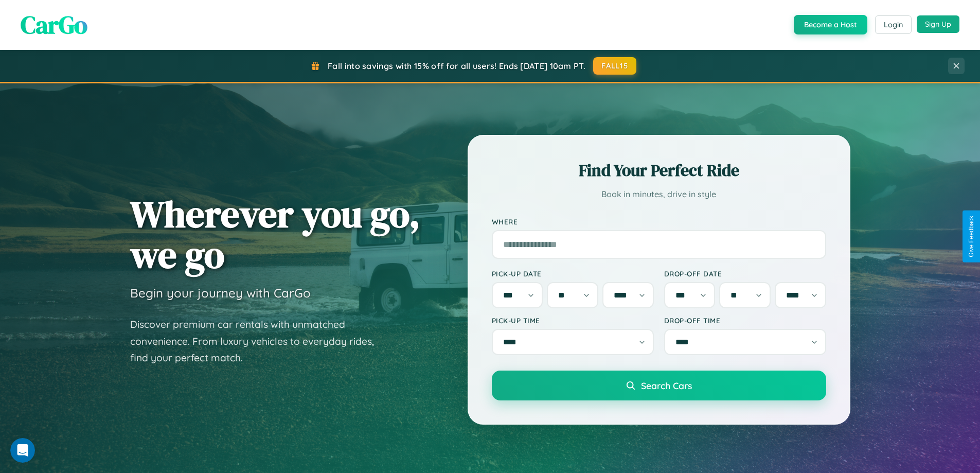 The image size is (980, 473). I want to click on div: Give Feedback, so click(971, 236).